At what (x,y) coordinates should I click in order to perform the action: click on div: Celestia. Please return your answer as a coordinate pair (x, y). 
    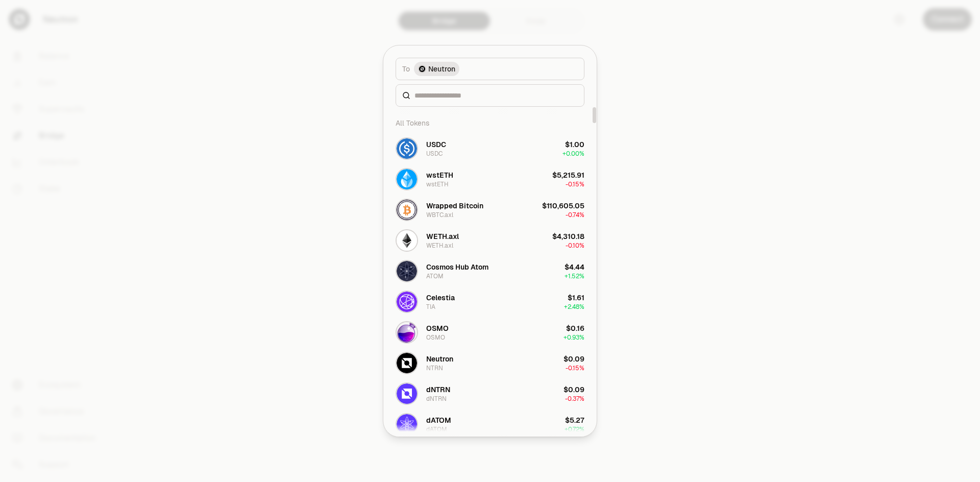
    Looking at the image, I should click on (440, 297).